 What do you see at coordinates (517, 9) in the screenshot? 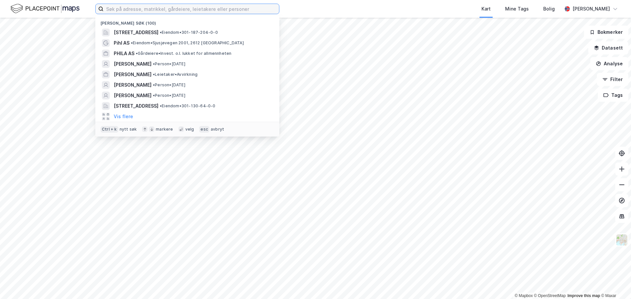
I see `div: Mine Tags` at bounding box center [517, 9].